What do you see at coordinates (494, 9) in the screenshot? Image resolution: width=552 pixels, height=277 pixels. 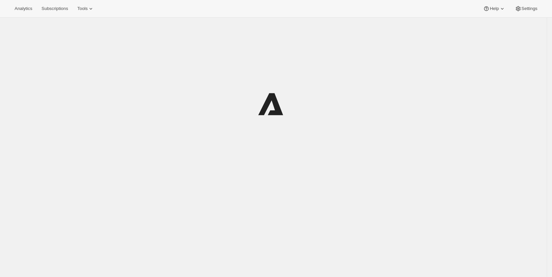 I see `span: Help` at bounding box center [494, 9].